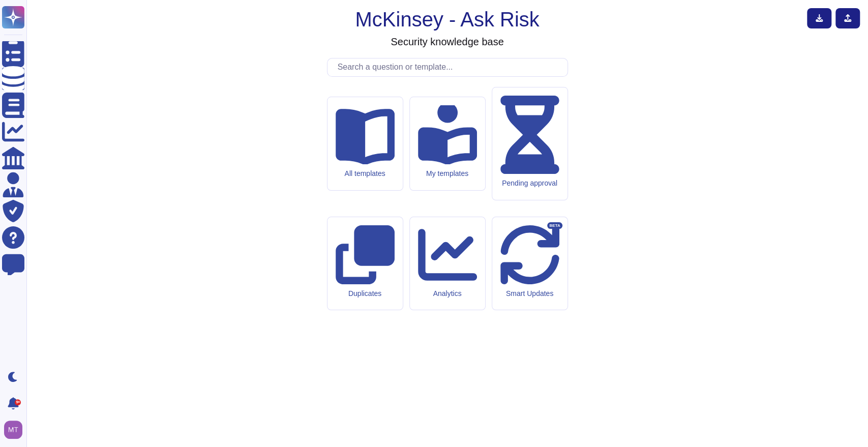 The height and width of the screenshot is (447, 868). Describe the element at coordinates (13, 430) in the screenshot. I see `img: user` at that location.